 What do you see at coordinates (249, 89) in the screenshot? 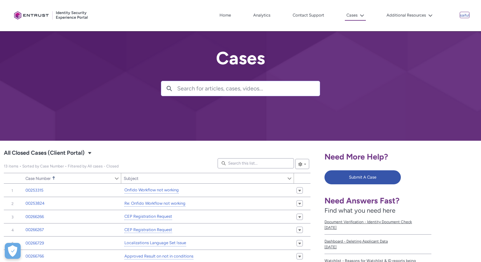
I see `input: Search for articles, cases, videos...` at bounding box center [249, 89].